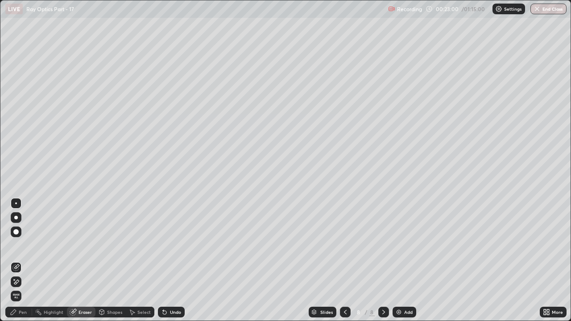  I want to click on img: end-class-cross, so click(537, 9).